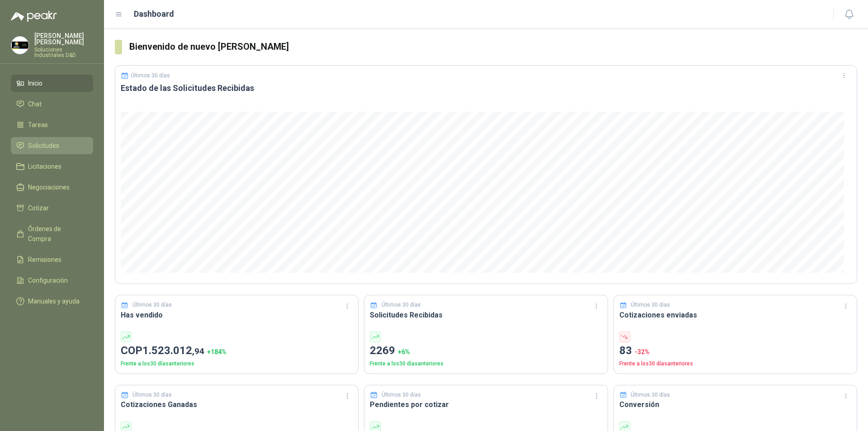 The height and width of the screenshot is (431, 868). What do you see at coordinates (735, 315) in the screenshot?
I see `h3: Cotizaciones enviadas` at bounding box center [735, 315].